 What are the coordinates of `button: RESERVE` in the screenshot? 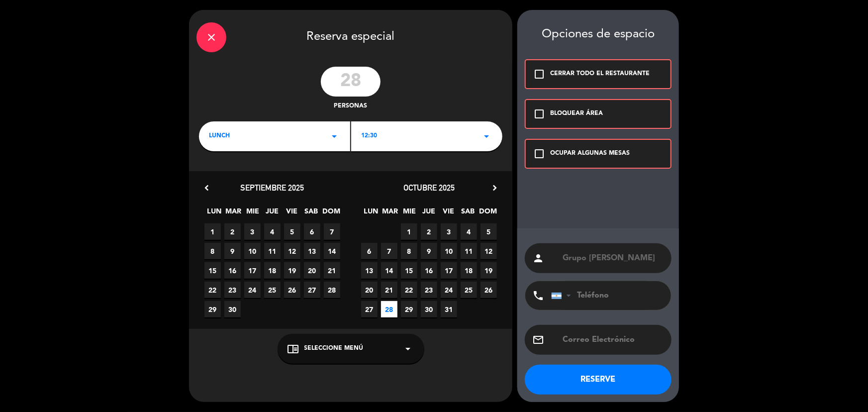 It's located at (598, 380).